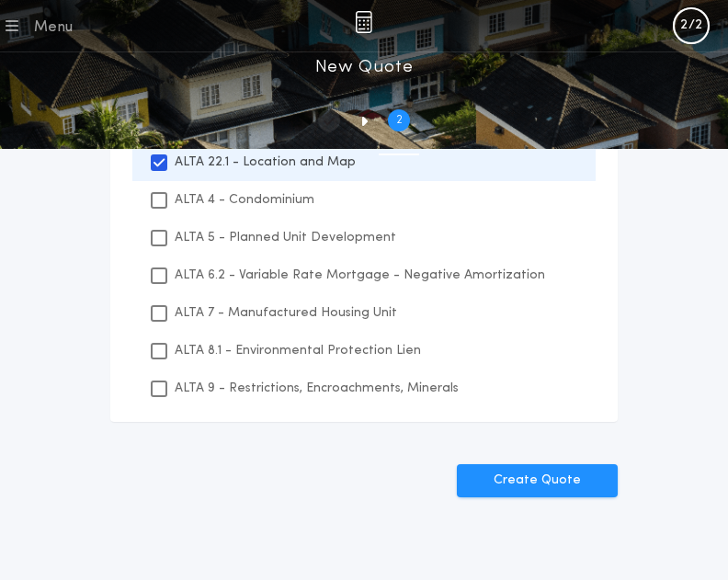 Image resolution: width=728 pixels, height=580 pixels. I want to click on img: img, so click(363, 22).